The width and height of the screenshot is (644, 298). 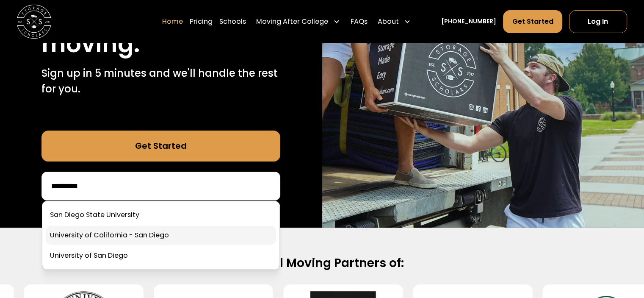 I want to click on a: Home, so click(x=172, y=21).